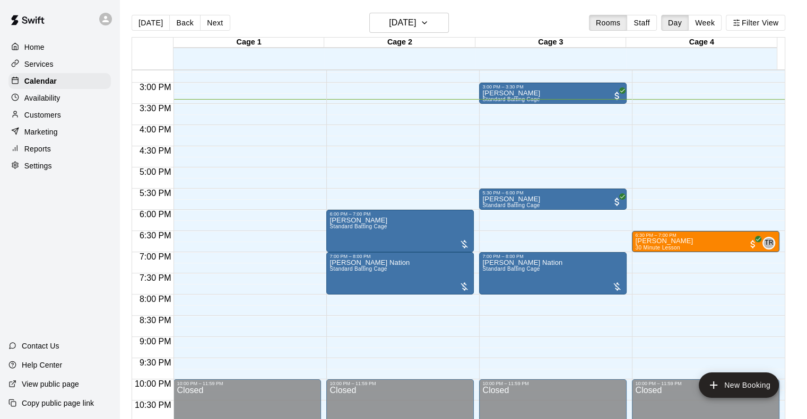 The image size is (807, 419). What do you see at coordinates (34, 47) in the screenshot?
I see `p: Home` at bounding box center [34, 47].